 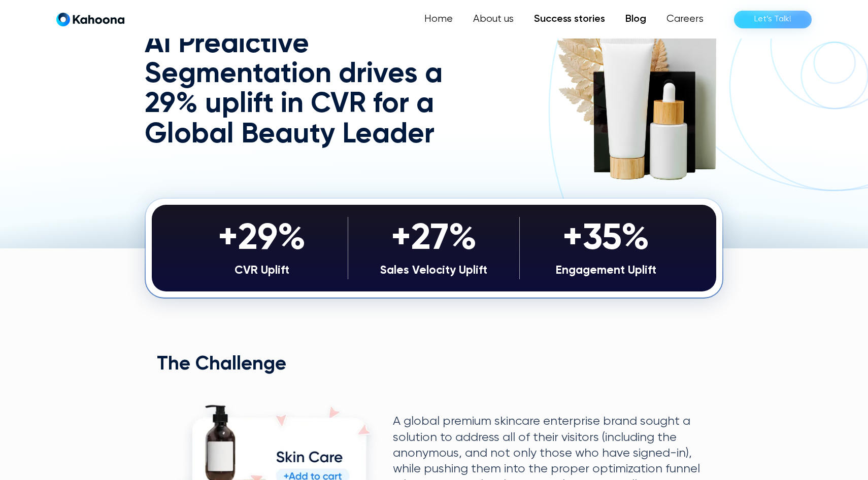 I want to click on a: Home, so click(x=439, y=19).